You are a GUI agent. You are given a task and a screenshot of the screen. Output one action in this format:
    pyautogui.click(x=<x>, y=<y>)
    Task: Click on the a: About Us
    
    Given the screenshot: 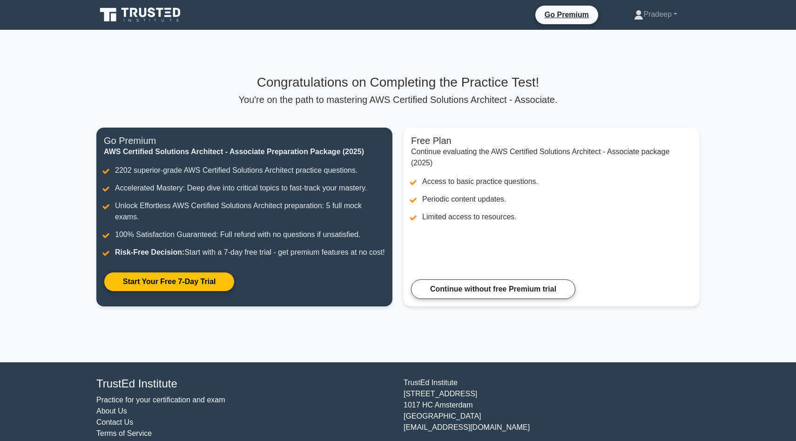 What is the action you would take?
    pyautogui.click(x=112, y=411)
    